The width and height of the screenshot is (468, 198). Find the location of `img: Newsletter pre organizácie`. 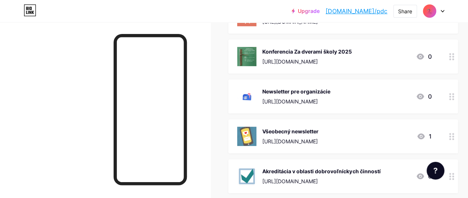

img: Newsletter pre organizácie is located at coordinates (247, 97).